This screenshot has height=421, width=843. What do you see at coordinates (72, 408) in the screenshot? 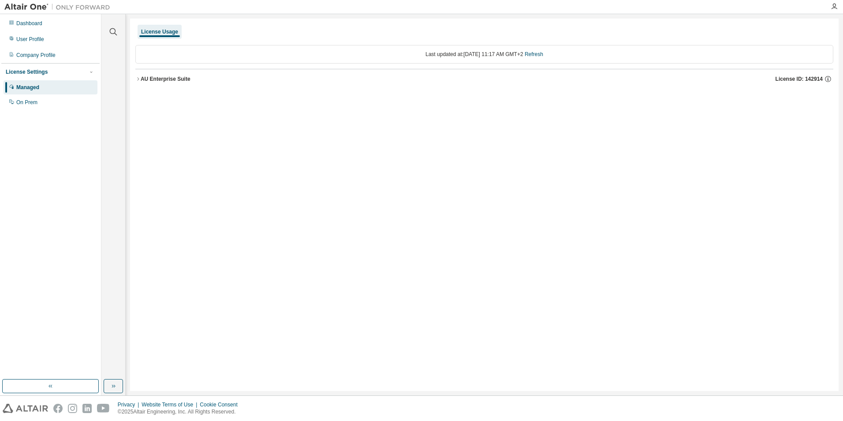
I see `img: instagram.svg` at bounding box center [72, 408].